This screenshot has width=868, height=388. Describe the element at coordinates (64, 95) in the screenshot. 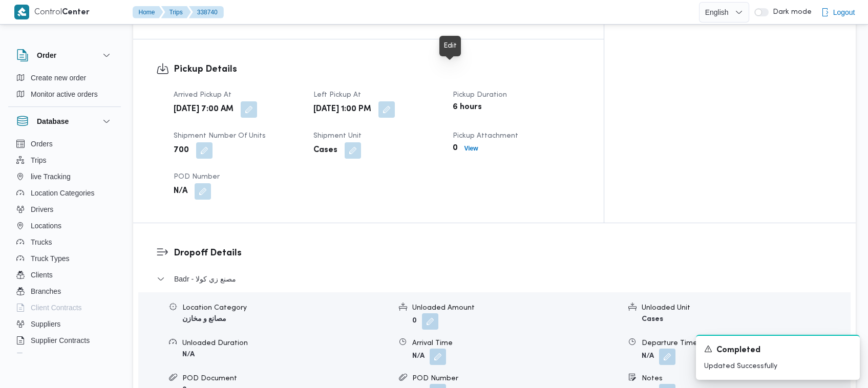

I see `span: Monitor active orders` at that location.